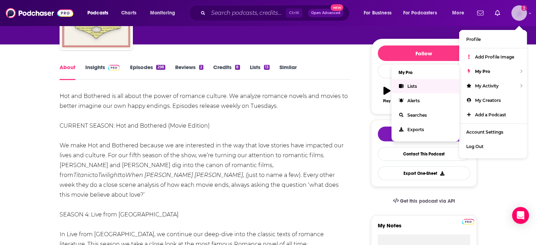 Image resolution: width=536 pixels, height=245 pixels. What do you see at coordinates (424, 228) in the screenshot?
I see `label: My Notes` at bounding box center [424, 228].